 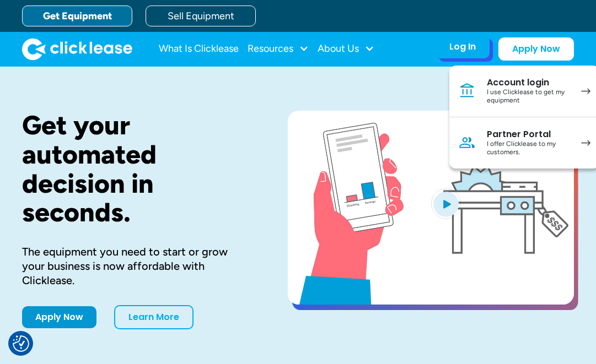 What do you see at coordinates (137, 266) in the screenshot?
I see `div: The equipment you need to start or grow your business is now affordable with Clicklease.` at bounding box center [137, 266].